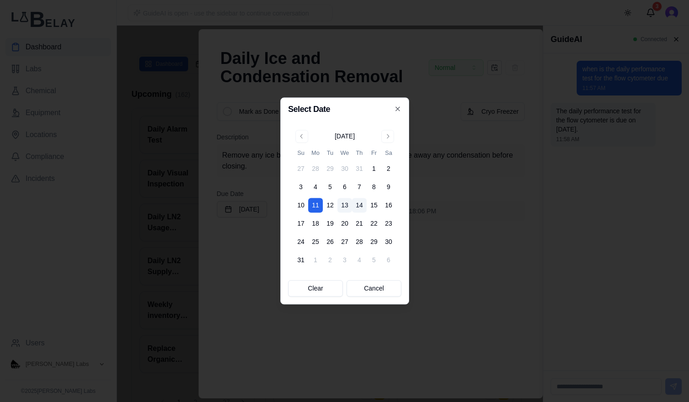 This screenshot has width=689, height=402. Describe the element at coordinates (388, 136) in the screenshot. I see `button: Go to next month` at that location.